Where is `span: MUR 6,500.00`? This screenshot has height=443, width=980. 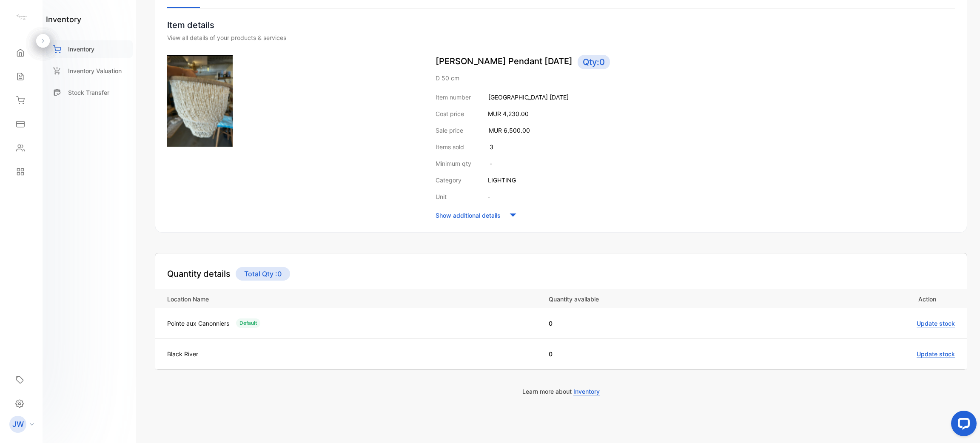 span: MUR 6,500.00 is located at coordinates (509, 130).